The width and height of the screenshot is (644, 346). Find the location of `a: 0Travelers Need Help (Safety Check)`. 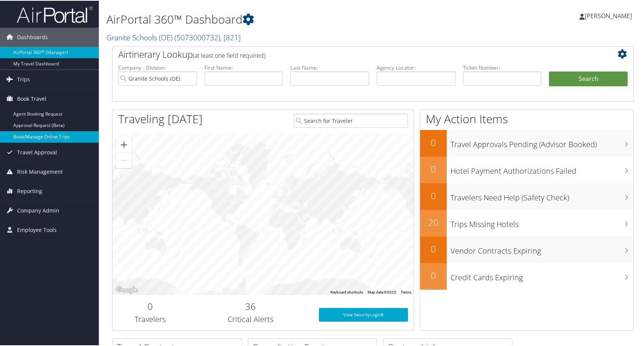

a: 0Travelers Need Help (Safety Check) is located at coordinates (527, 196).